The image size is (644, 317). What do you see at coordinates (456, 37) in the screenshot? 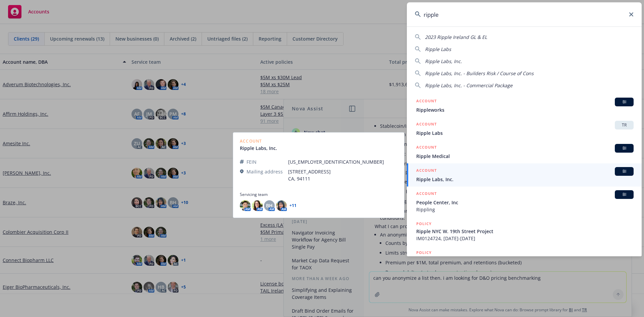
I see `span: 2023 Ripple Ireland GL & EL` at bounding box center [456, 37].